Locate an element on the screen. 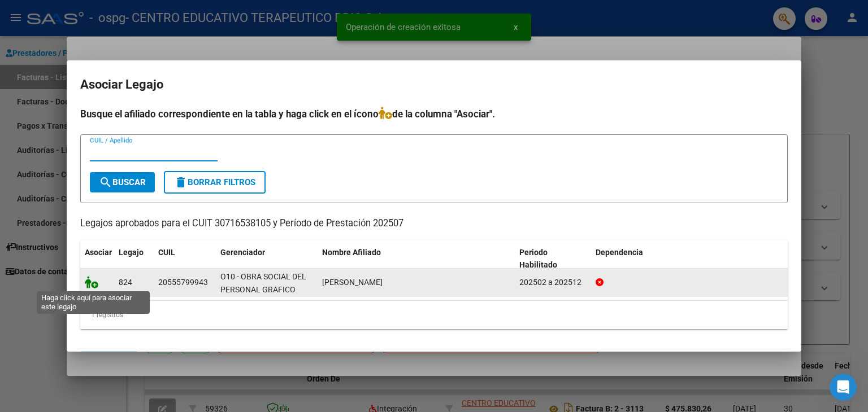 The image size is (868, 412). datatable-header-cell: Legajo is located at coordinates (134, 259).